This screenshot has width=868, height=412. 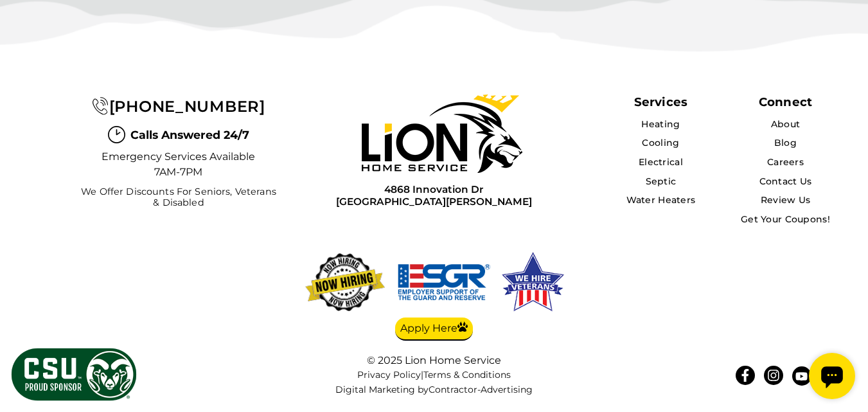 What do you see at coordinates (661, 124) in the screenshot?
I see `a: Heating` at bounding box center [661, 124].